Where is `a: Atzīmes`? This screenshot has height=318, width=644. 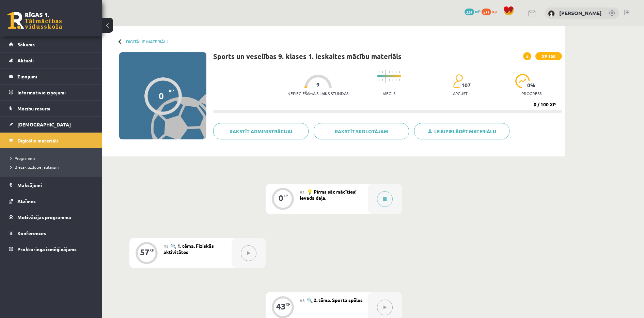 a: Atzīmes is located at coordinates (51, 201).